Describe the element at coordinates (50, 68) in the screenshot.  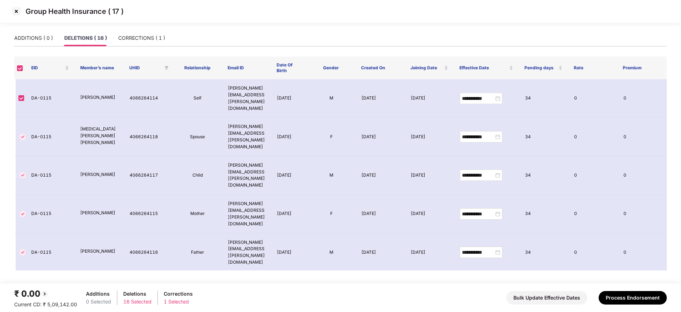
I see `th: EID` at that location.